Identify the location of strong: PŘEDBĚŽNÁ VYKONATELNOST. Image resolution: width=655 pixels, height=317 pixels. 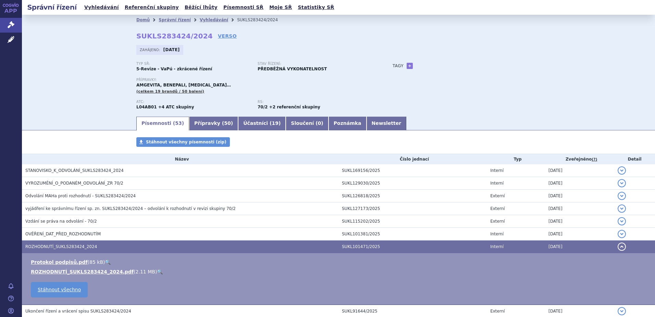
(292, 69).